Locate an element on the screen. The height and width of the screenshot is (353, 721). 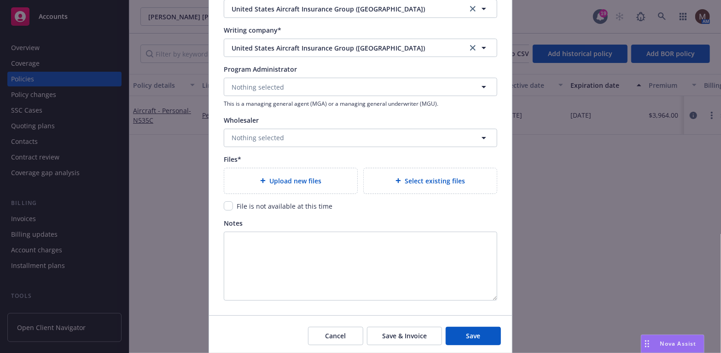
span: Nova Assist is located at coordinates (678, 344).